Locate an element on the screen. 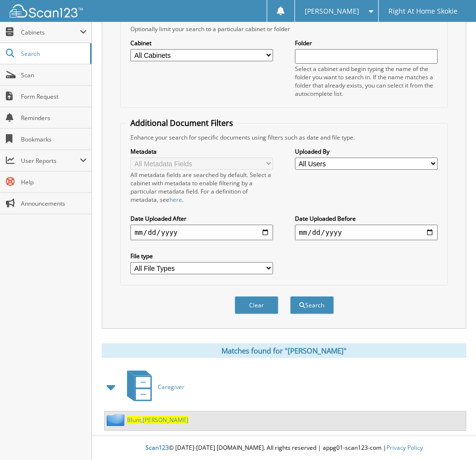 The width and height of the screenshot is (476, 460). span: User Reports is located at coordinates (50, 161).